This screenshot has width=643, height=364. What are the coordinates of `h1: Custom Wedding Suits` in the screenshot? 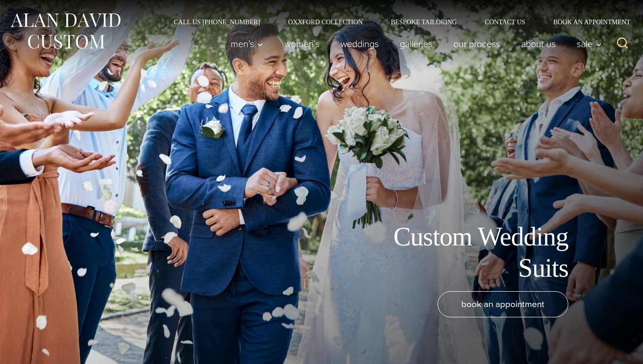 It's located at (463, 252).